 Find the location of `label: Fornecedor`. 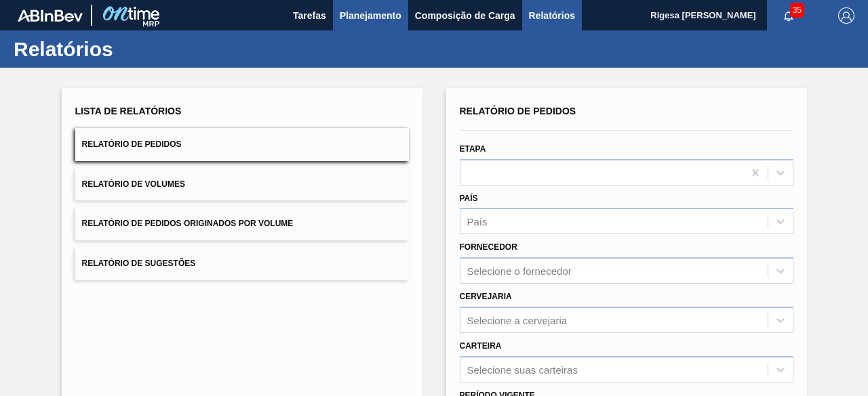

label: Fornecedor is located at coordinates (488, 247).